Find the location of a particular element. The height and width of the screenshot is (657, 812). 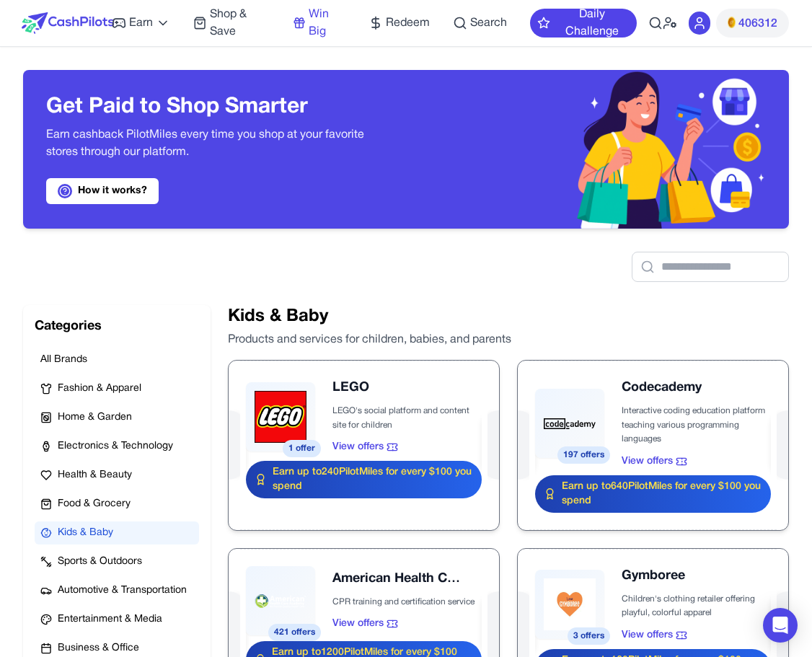

button: Sports & Outdoors is located at coordinates (117, 561).